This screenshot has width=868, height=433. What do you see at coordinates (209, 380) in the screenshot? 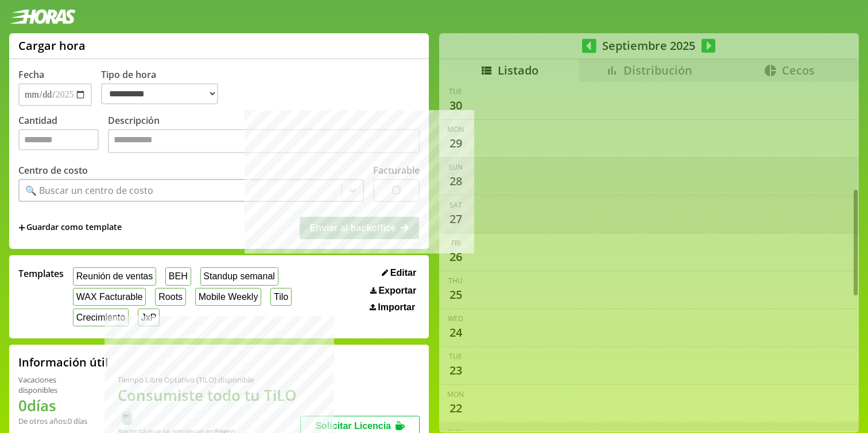
I see `div: Tiempo Libre Optativo (TiLO) disponible` at bounding box center [209, 380].